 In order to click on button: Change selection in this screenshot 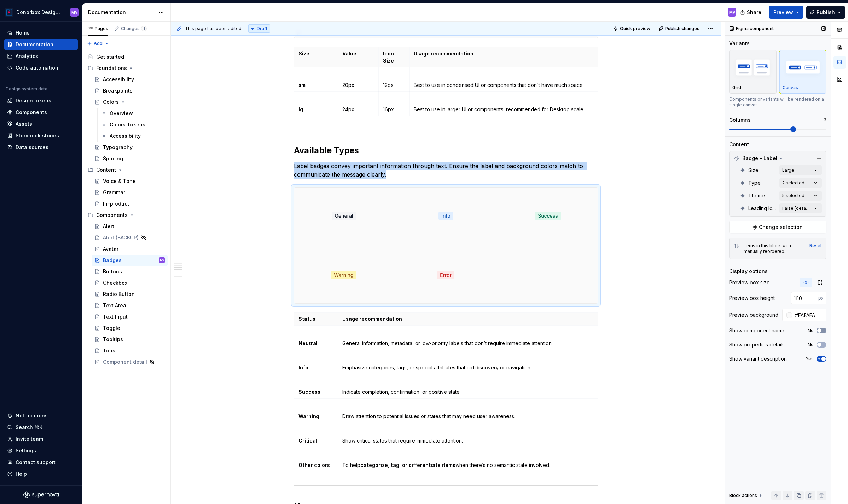, I will do `click(778, 227)`.